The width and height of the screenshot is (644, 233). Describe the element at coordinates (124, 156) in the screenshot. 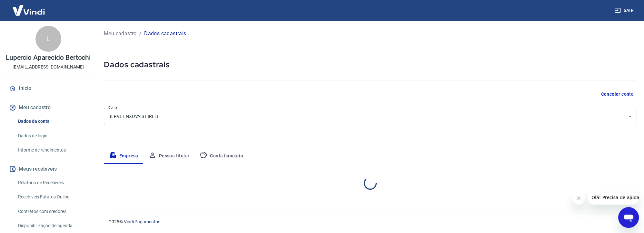

I see `button: Empresa` at that location.